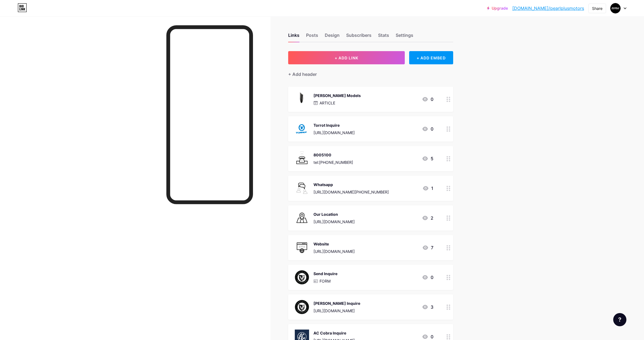  I want to click on div: Our Location, so click(334, 214).